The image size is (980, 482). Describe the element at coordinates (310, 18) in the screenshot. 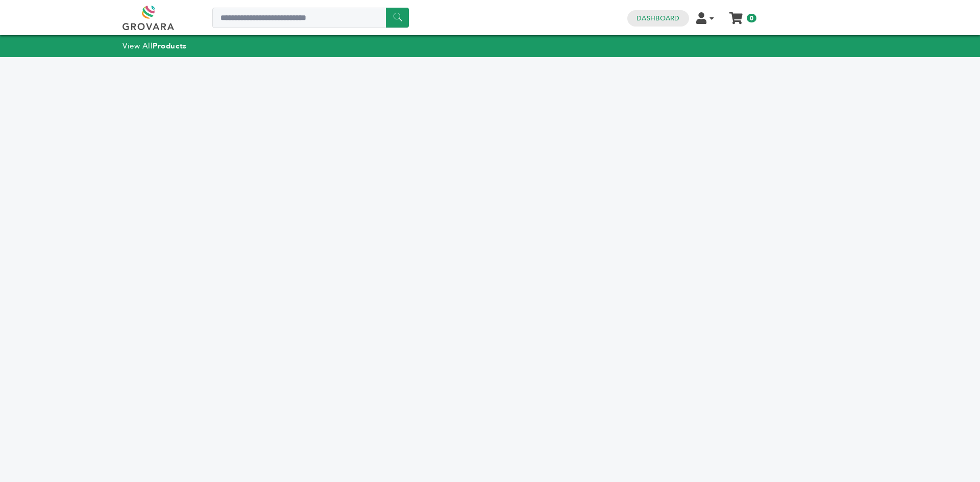

I see `input: Search a product or brand...` at that location.